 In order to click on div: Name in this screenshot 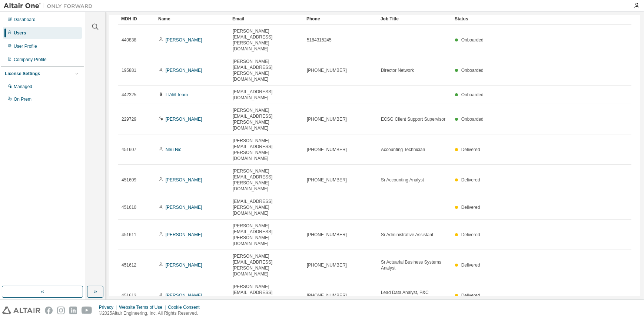, I will do `click(192, 19)`.